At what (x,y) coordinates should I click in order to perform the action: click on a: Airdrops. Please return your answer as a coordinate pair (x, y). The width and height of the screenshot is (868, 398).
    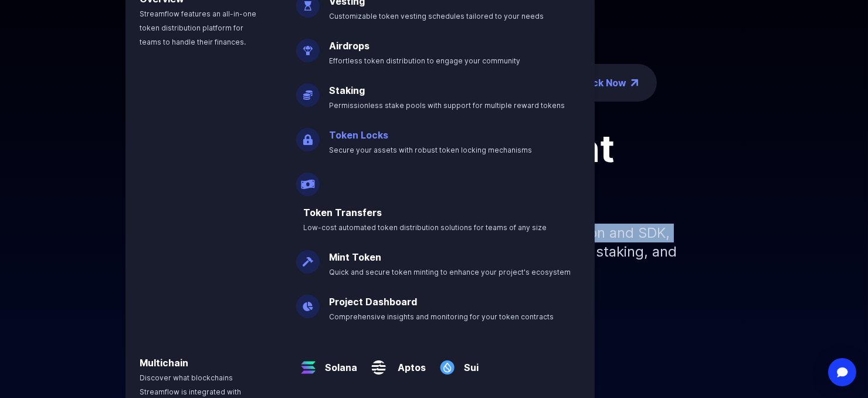
    Looking at the image, I should click on (349, 46).